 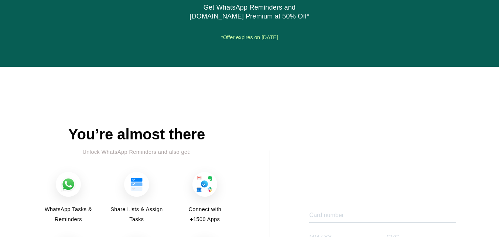 What do you see at coordinates (205, 214) in the screenshot?
I see `span: Connect with +1500 Apps` at bounding box center [205, 214].